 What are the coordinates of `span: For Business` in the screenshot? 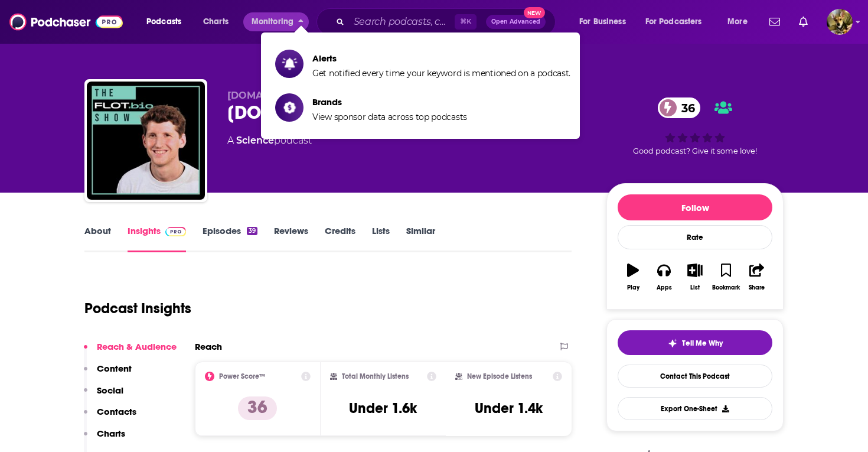 It's located at (603, 22).